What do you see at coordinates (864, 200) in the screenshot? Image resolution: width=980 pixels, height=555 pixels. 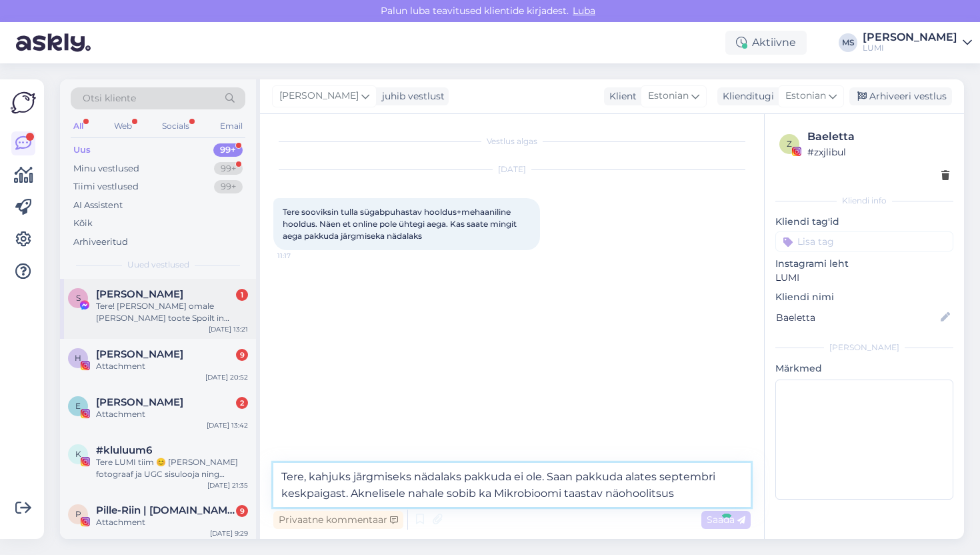 I see `div: Kliendi info` at bounding box center [864, 200].